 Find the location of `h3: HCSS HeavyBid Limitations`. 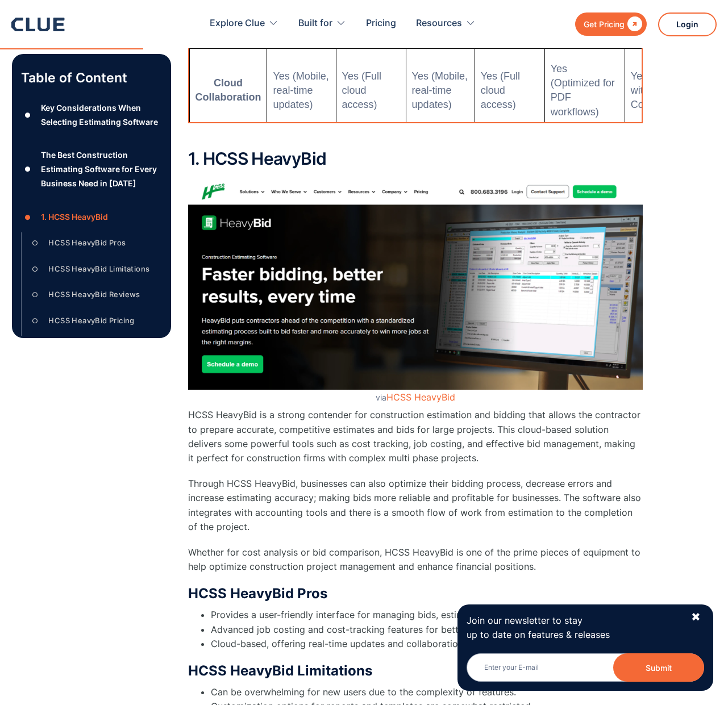

h3: HCSS HeavyBid Limitations is located at coordinates (415, 671).